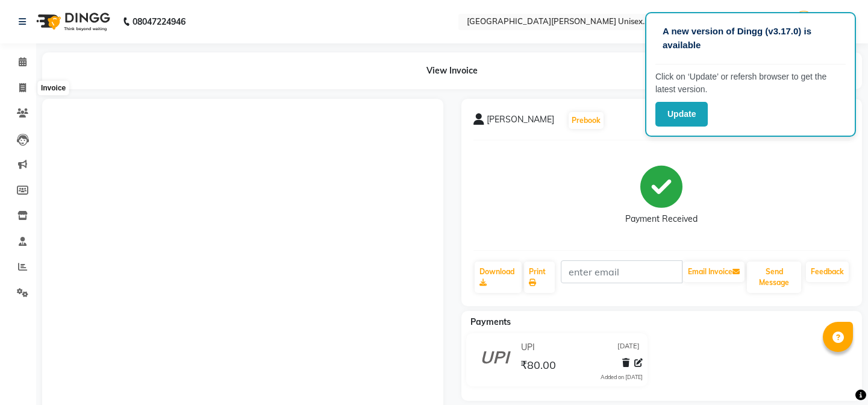 The image size is (868, 405). I want to click on p: A new version of Dingg (v3.17.0) is available, so click(751, 38).